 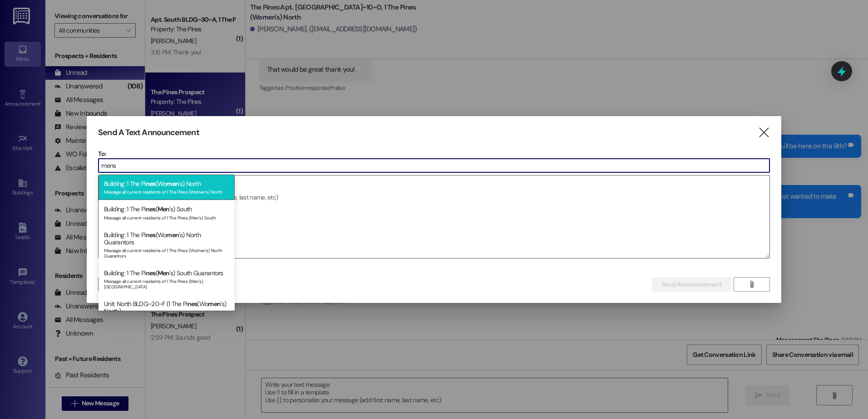 What do you see at coordinates (691, 285) in the screenshot?
I see `button: Send Announcement` at bounding box center [691, 285].